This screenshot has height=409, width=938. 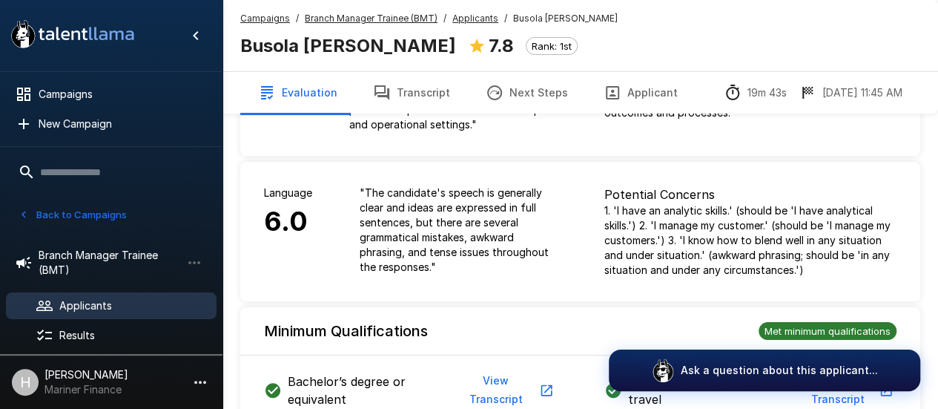 What do you see at coordinates (552, 46) in the screenshot?
I see `span: Rank: 1st` at bounding box center [552, 46].